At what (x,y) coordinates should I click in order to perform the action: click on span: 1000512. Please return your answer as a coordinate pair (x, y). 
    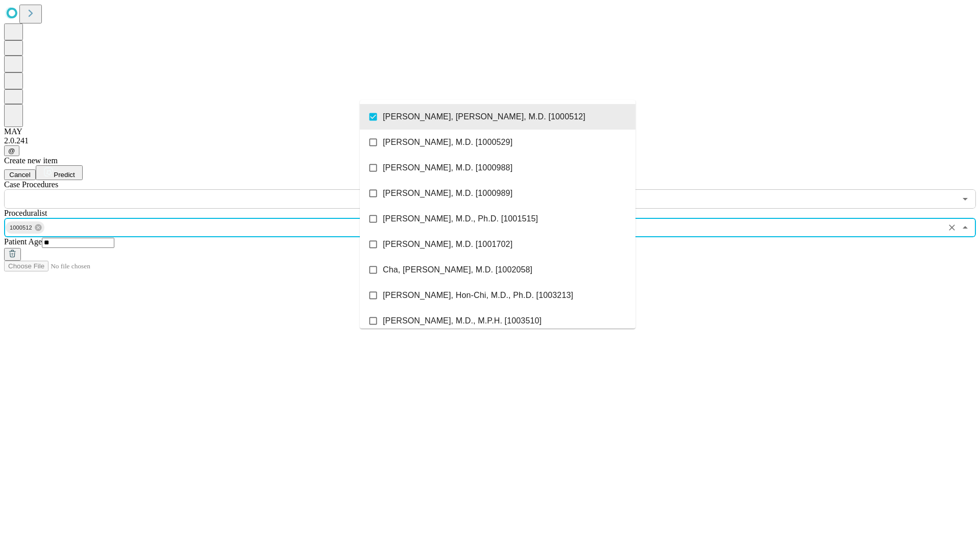
    Looking at the image, I should click on (21, 227).